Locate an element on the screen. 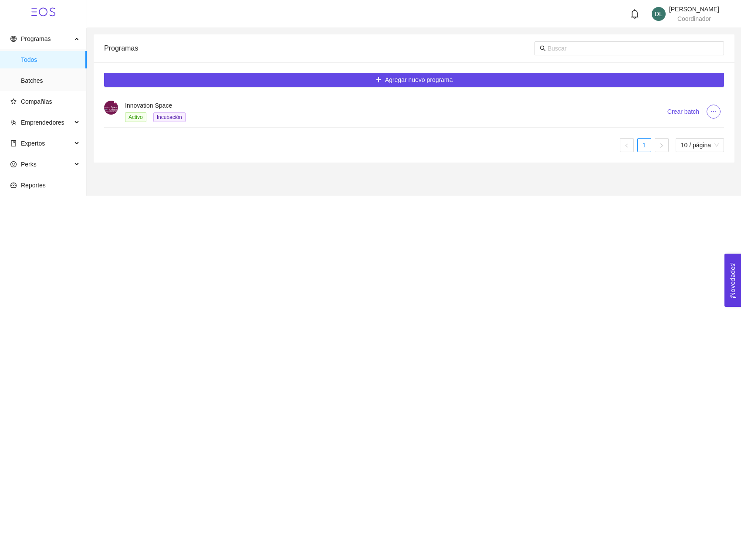 This screenshot has height=560, width=741. button: right is located at coordinates (662, 145).